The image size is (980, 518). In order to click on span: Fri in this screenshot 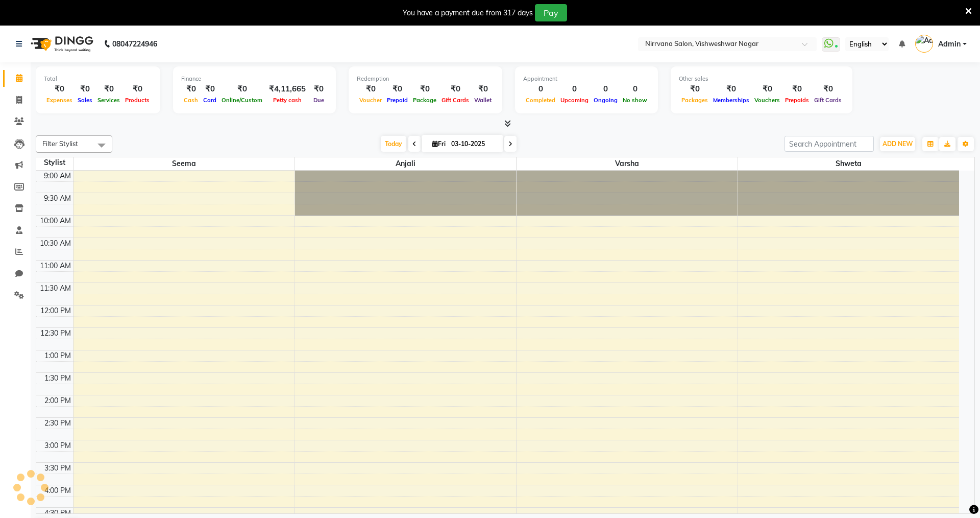, I will do `click(439, 144)`.